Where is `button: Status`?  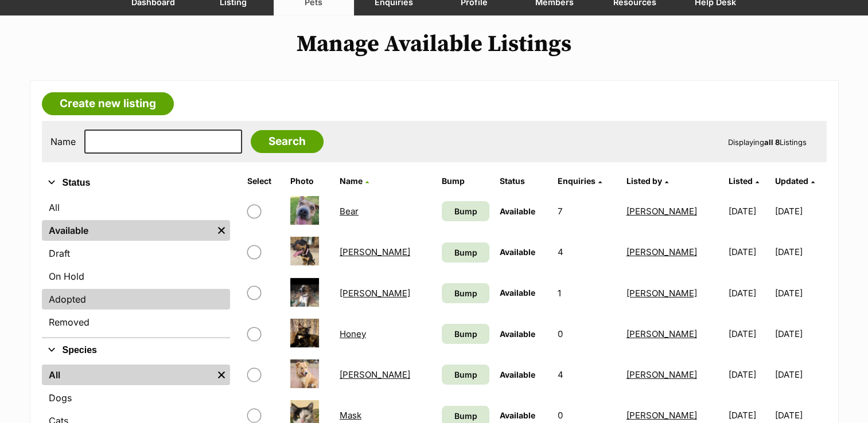
button: Status is located at coordinates (136, 183).